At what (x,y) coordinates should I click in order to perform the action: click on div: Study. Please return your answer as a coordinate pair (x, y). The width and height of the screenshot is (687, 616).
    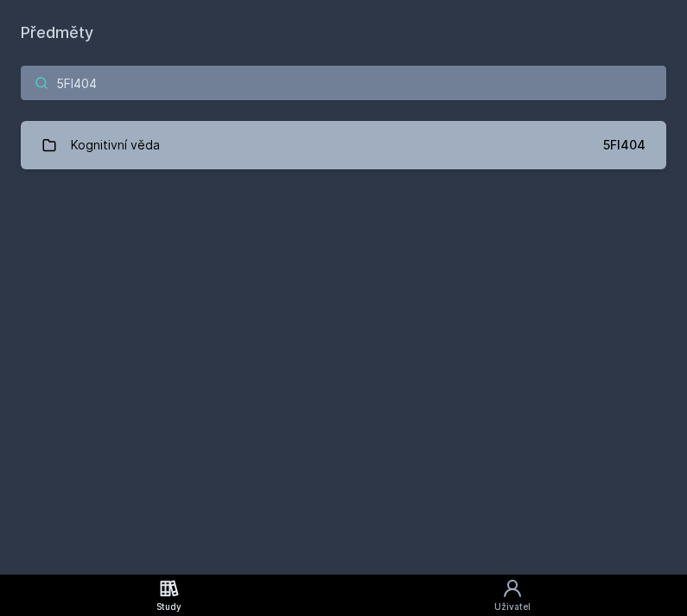
    Looking at the image, I should click on (168, 607).